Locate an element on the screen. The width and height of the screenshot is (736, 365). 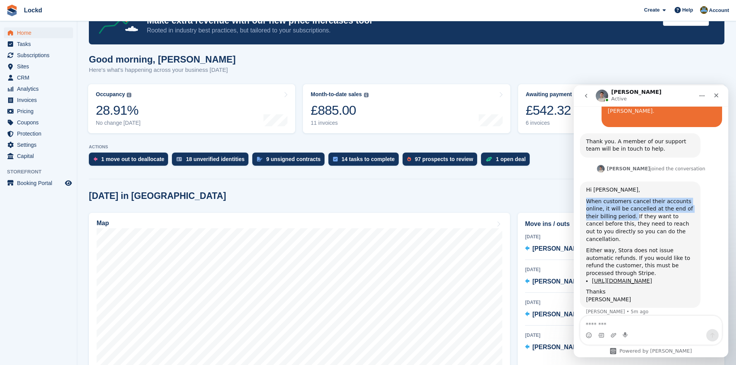
button: Start recording is located at coordinates (52, 250).